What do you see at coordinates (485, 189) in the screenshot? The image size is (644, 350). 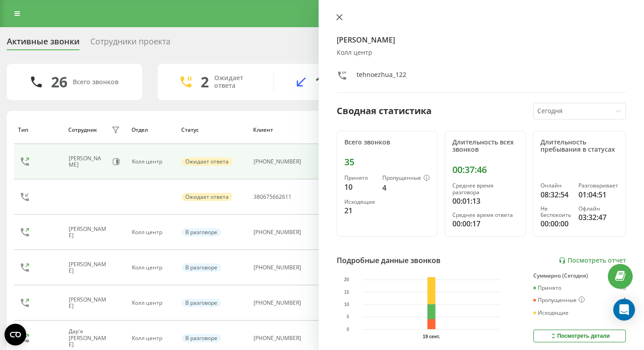 I see `div: Среднее время разговора` at bounding box center [485, 189].